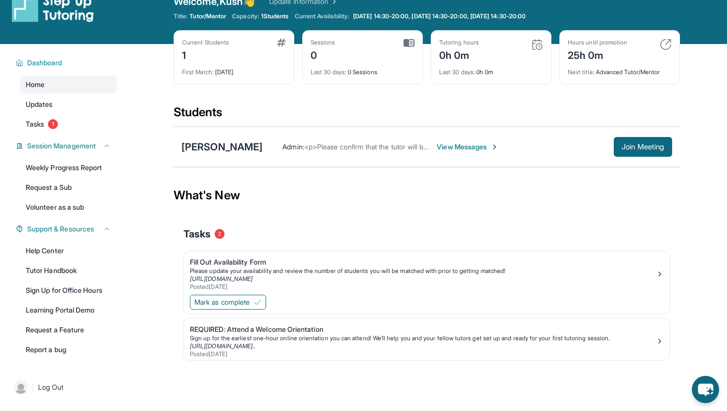 This screenshot has width=727, height=411. What do you see at coordinates (68, 310) in the screenshot?
I see `a: Learning Portal Demo` at bounding box center [68, 310].